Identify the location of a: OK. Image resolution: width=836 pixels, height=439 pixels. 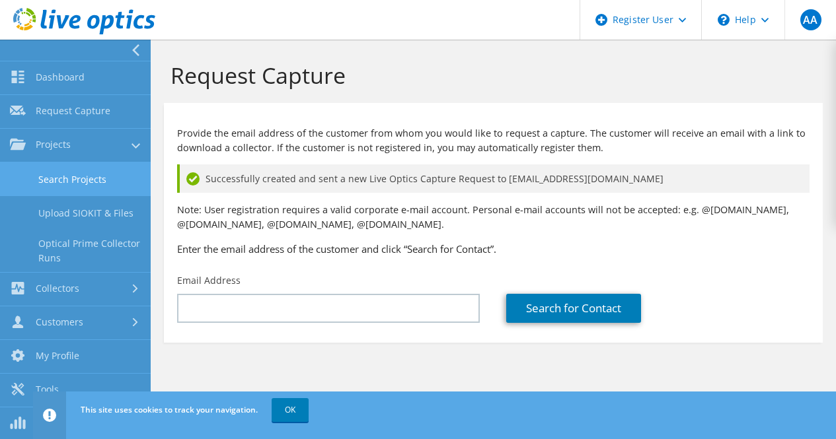
(290, 410).